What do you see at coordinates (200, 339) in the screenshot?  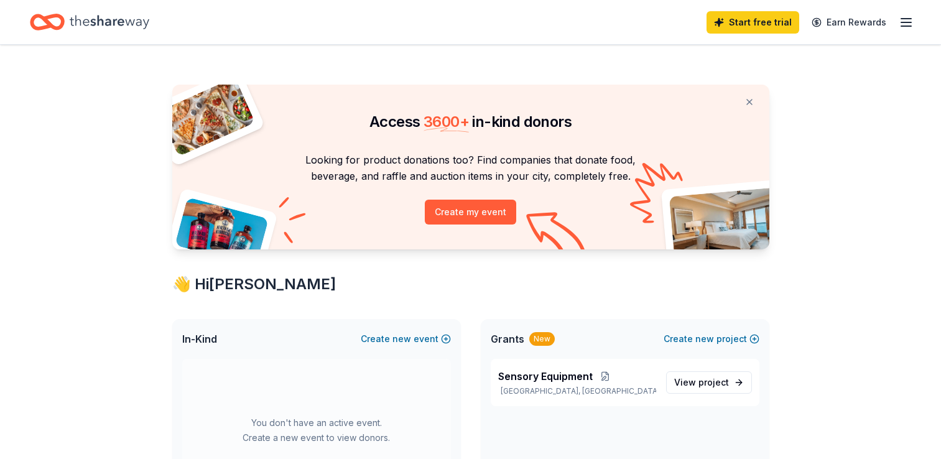 I see `span: In-Kind` at bounding box center [200, 339].